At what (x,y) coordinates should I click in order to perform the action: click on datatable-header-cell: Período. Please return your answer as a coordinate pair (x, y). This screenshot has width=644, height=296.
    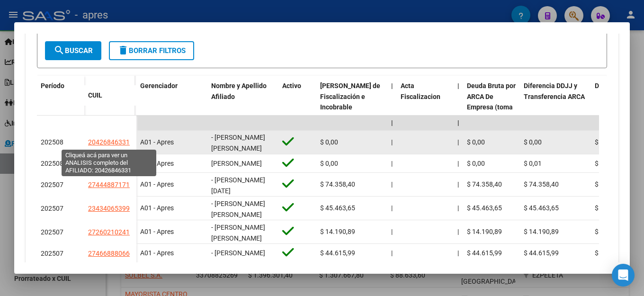
    Looking at the image, I should click on (61, 96).